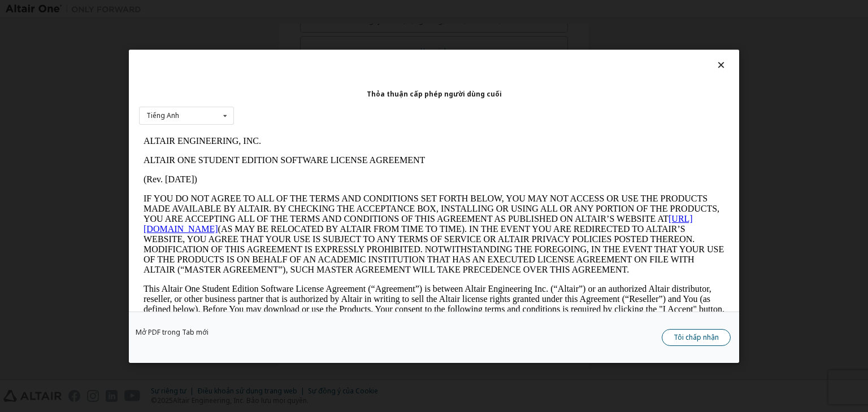  Describe the element at coordinates (295, 103) in the screenshot. I see `p: IF YOU DO NOT AGREE TO ALL OF THE TERMS AND CONDITIONS SET FORTH BELOW, YOU MAY NOT ACCESS OR USE...` at that location.